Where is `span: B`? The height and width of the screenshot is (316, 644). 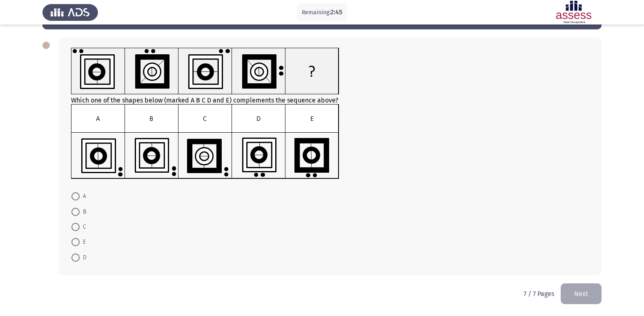 span: B is located at coordinates (83, 212).